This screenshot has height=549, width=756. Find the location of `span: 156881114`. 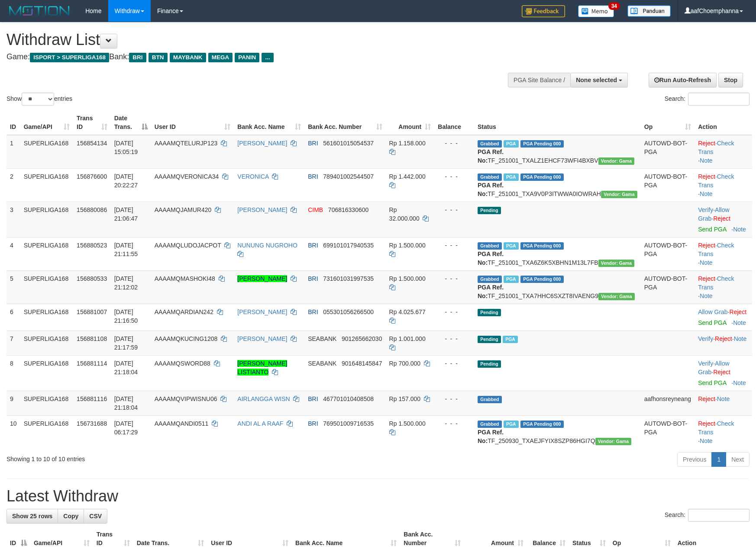

span: 156881114 is located at coordinates (92, 363).